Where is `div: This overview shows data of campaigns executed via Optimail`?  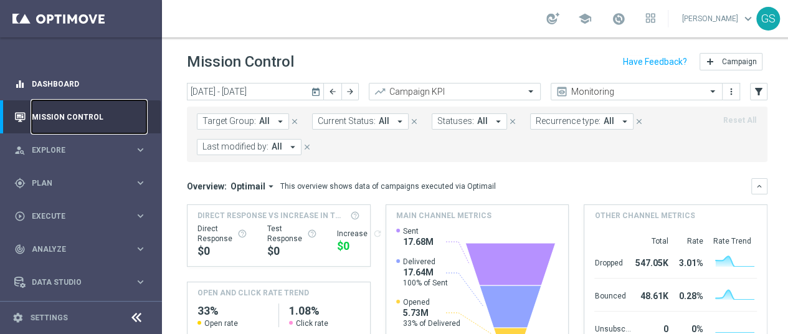 div: This overview shows data of campaigns executed via Optimail is located at coordinates (388, 186).